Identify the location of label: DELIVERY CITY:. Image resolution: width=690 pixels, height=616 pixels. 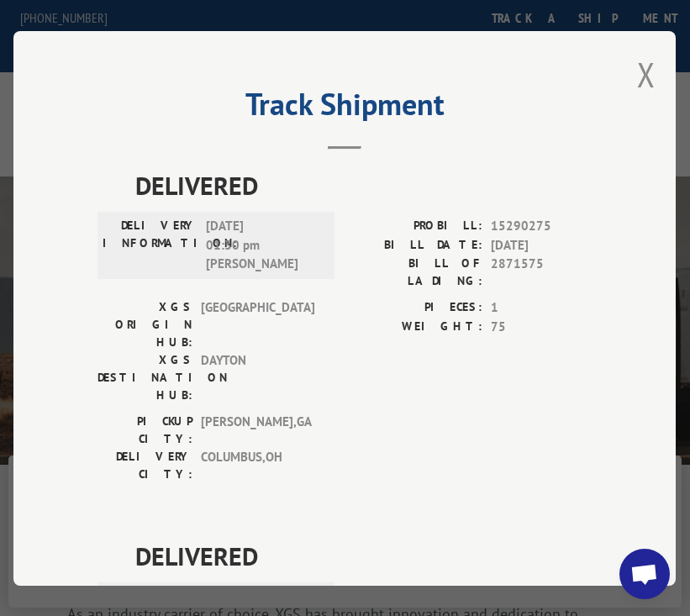
(144, 466).